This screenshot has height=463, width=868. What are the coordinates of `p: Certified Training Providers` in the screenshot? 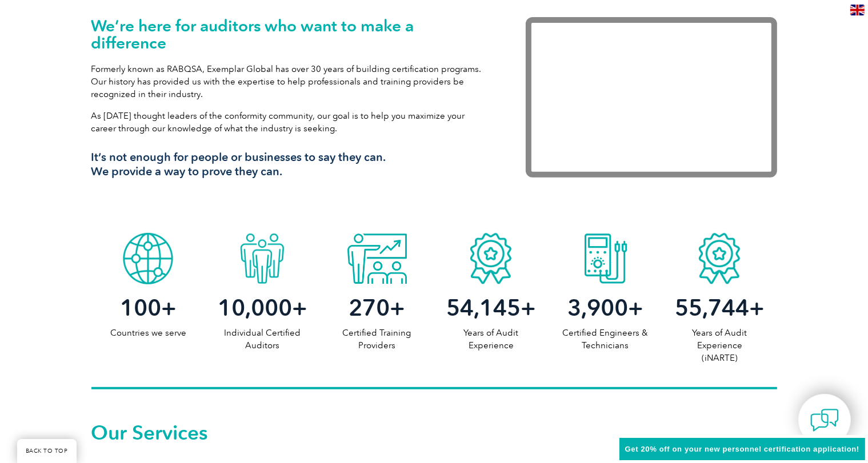 It's located at (376, 339).